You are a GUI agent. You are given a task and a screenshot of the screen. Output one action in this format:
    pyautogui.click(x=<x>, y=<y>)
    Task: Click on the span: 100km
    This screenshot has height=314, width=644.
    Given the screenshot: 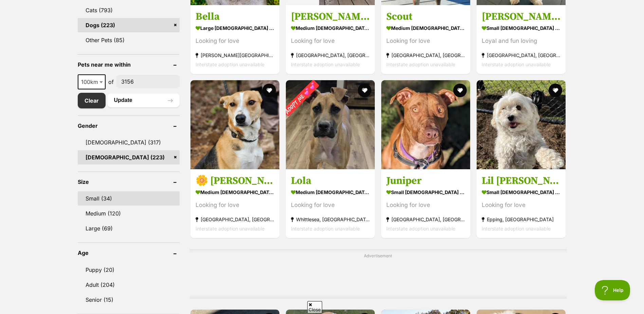 What is the action you would take?
    pyautogui.click(x=92, y=82)
    